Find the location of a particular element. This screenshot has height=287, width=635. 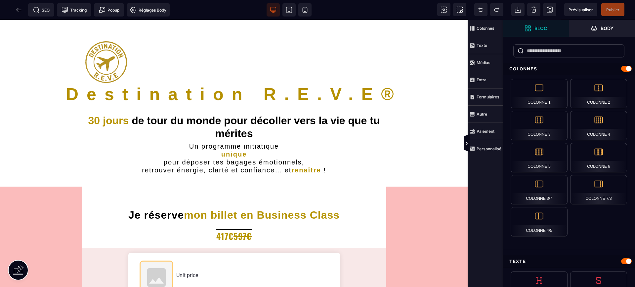

strong: Body is located at coordinates (607, 28).